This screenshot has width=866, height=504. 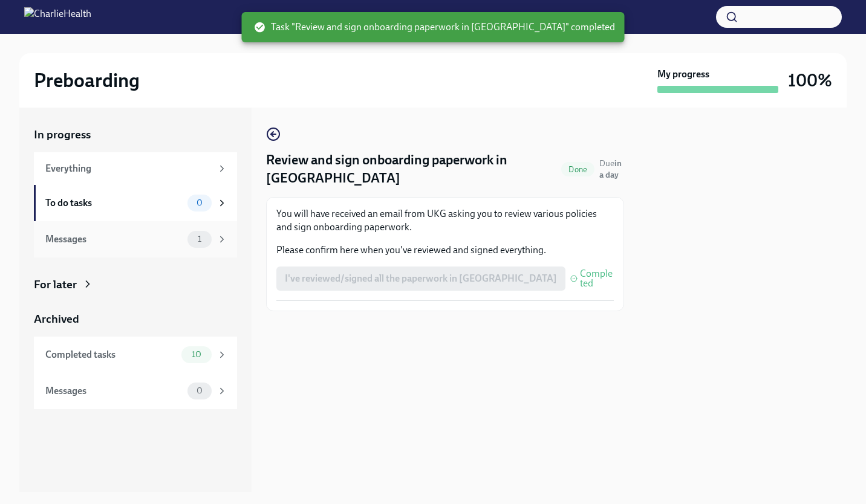 I want to click on strong: in a day, so click(x=610, y=169).